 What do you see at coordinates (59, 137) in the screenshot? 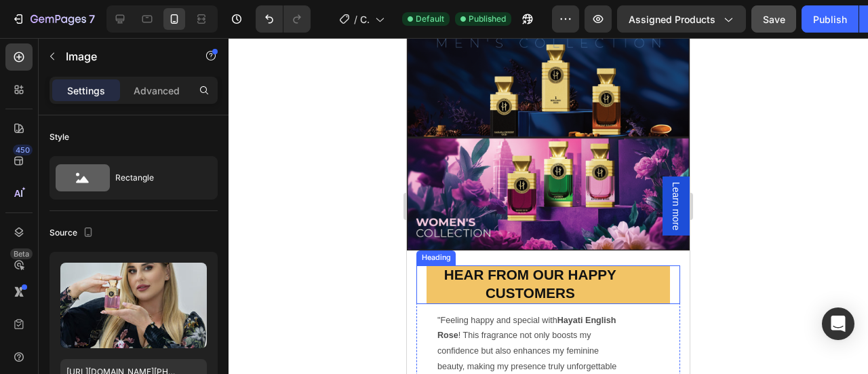
I see `div: Style` at bounding box center [59, 137].